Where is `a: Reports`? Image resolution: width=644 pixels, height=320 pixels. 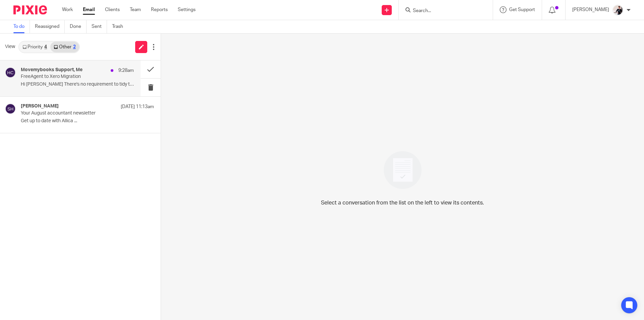 a: Reports is located at coordinates (159, 10).